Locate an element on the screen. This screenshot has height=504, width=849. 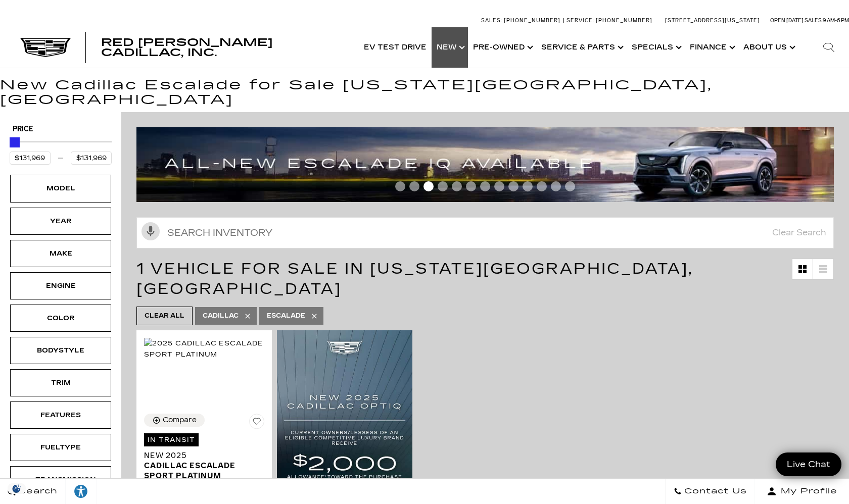
a: Pre-Owned is located at coordinates (502, 47).